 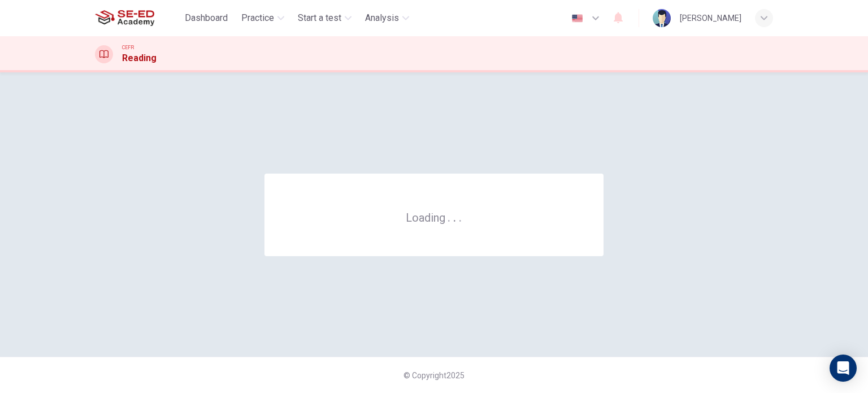 I want to click on span: © Copyright 2025, so click(x=434, y=376).